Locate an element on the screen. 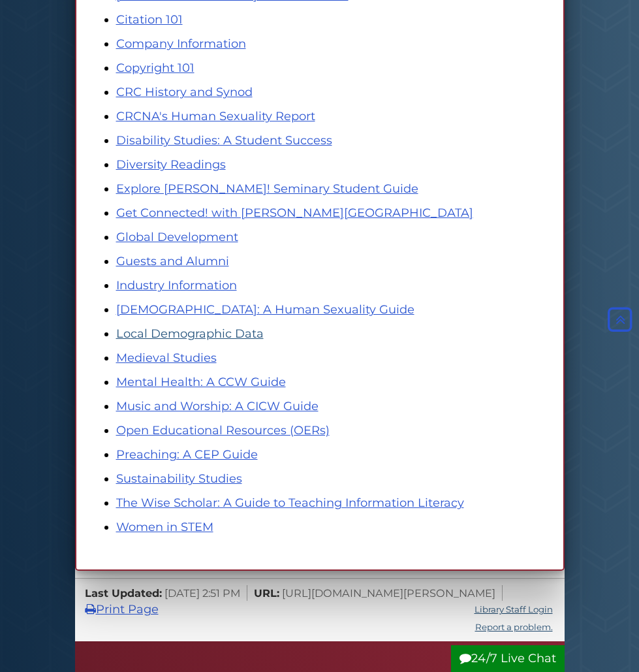 The image size is (639, 672). a: Copyright 101 is located at coordinates (155, 68).